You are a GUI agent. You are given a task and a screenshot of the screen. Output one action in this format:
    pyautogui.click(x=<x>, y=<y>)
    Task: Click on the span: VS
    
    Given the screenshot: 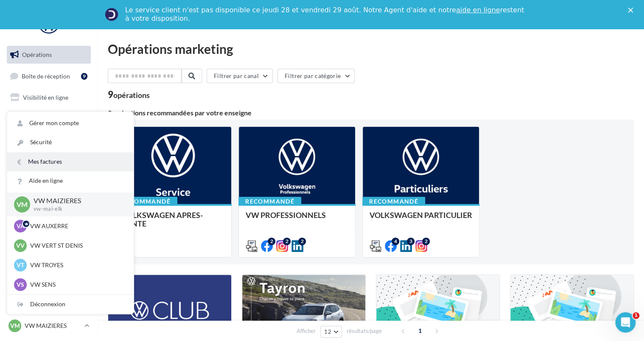 What is the action you would take?
    pyautogui.click(x=21, y=285)
    